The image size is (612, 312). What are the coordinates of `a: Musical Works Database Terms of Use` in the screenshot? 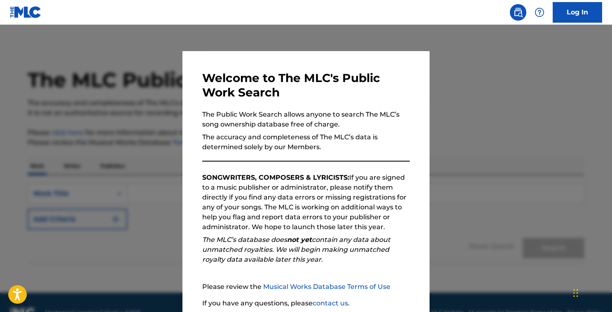 It's located at (327, 286).